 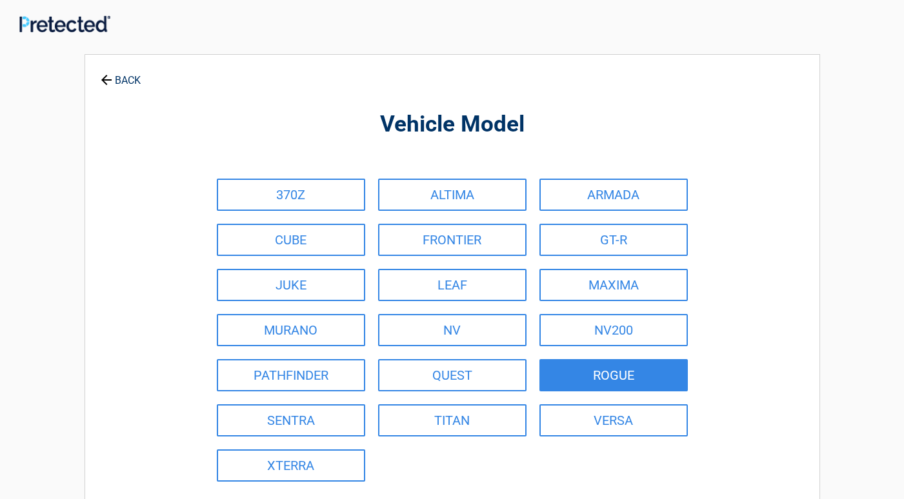 What do you see at coordinates (452, 285) in the screenshot?
I see `a: LEAF` at bounding box center [452, 285].